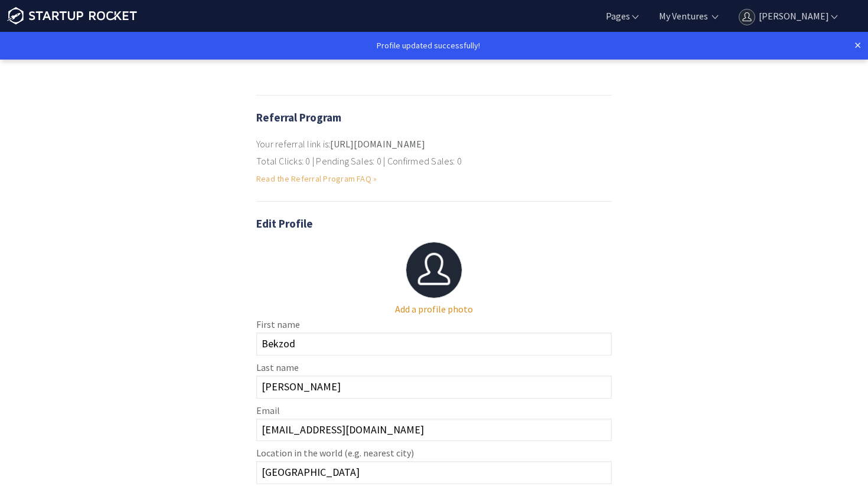 This screenshot has height=490, width=868. What do you see at coordinates (434, 410) in the screenshot?
I see `label: Email` at bounding box center [434, 410].